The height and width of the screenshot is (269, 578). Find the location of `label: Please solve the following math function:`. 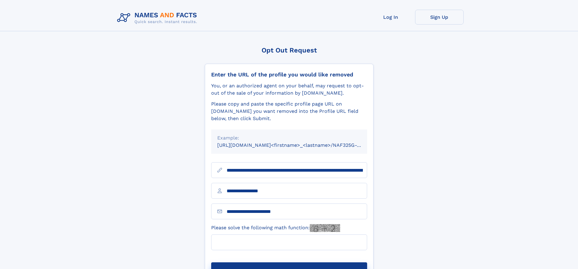

label: Please solve the following math function: is located at coordinates (275, 228).